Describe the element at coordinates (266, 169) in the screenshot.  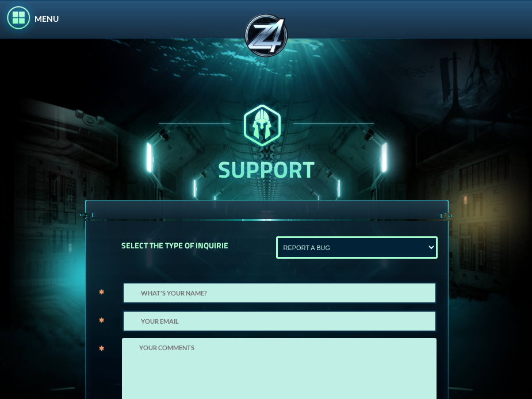
I see `b: SUPPORT` at that location.